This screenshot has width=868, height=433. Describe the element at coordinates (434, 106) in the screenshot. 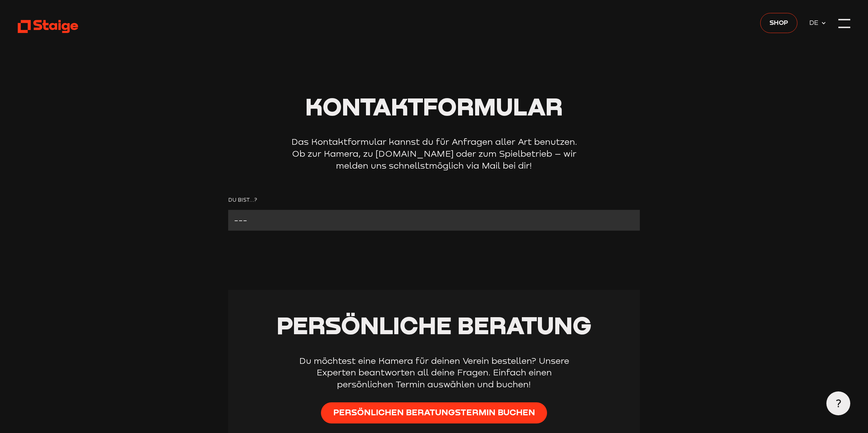

I see `span: Kontaktformular` at that location.